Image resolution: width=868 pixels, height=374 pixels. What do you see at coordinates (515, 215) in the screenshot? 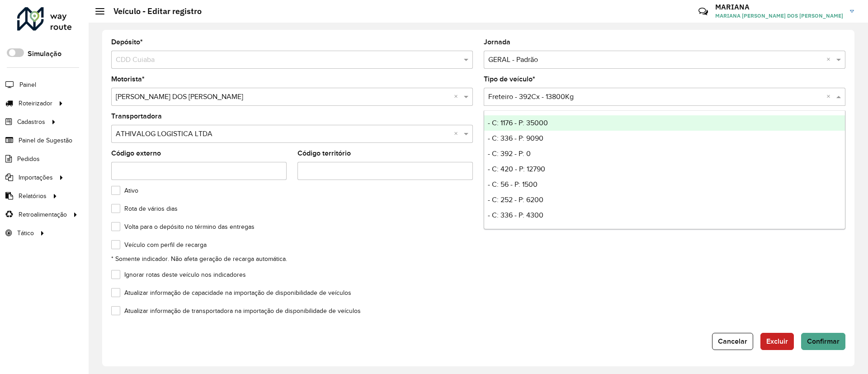
I see `span: - C: 336 - P: 4300` at bounding box center [515, 215].